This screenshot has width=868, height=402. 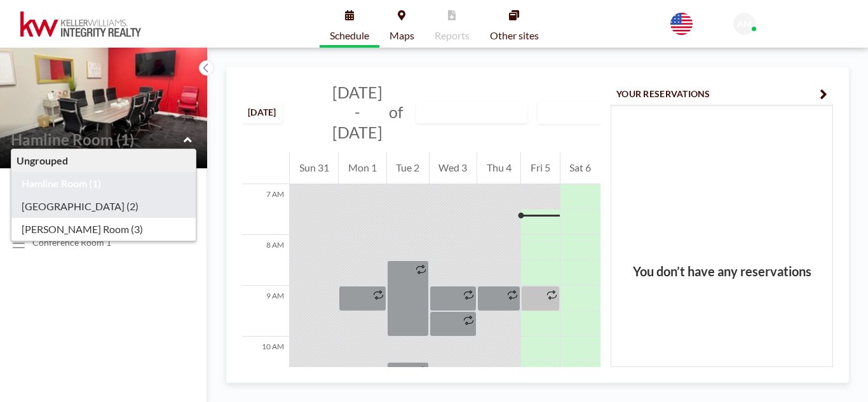 What do you see at coordinates (266, 261) in the screenshot?
I see `div: 8 AM` at bounding box center [266, 261].